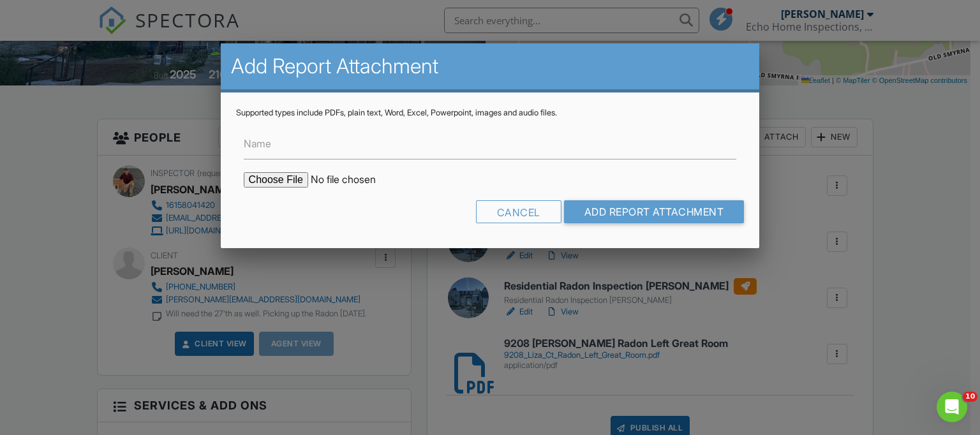 The width and height of the screenshot is (980, 435). I want to click on div: Cancel, so click(518, 212).